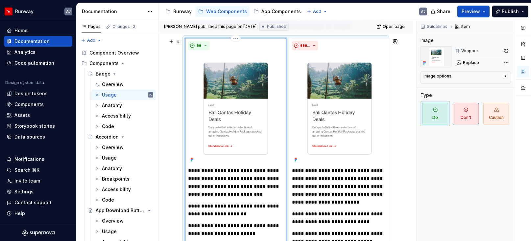 The height and width of the screenshot is (241, 531). I want to click on button: Caution, so click(496, 114).